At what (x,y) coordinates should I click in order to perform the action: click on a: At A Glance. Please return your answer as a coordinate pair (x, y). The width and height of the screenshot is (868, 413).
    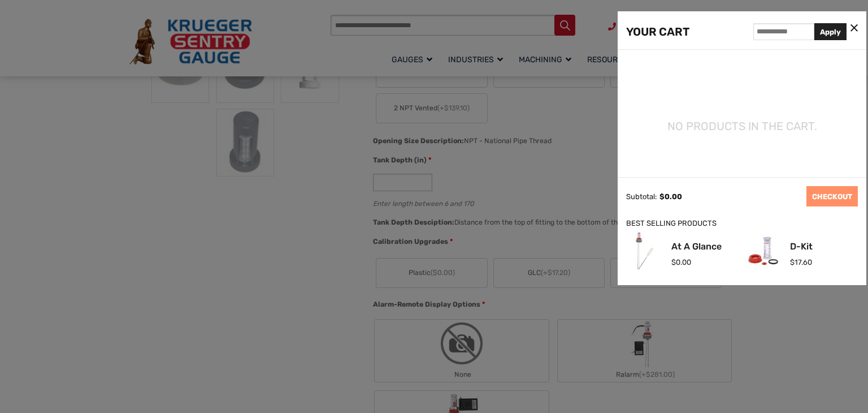
    Looking at the image, I should click on (696, 246).